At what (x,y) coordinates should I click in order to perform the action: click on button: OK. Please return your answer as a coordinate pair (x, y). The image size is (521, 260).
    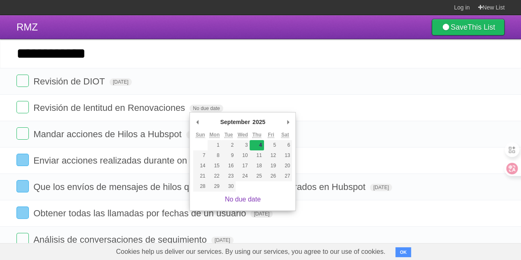
    Looking at the image, I should click on (403, 252).